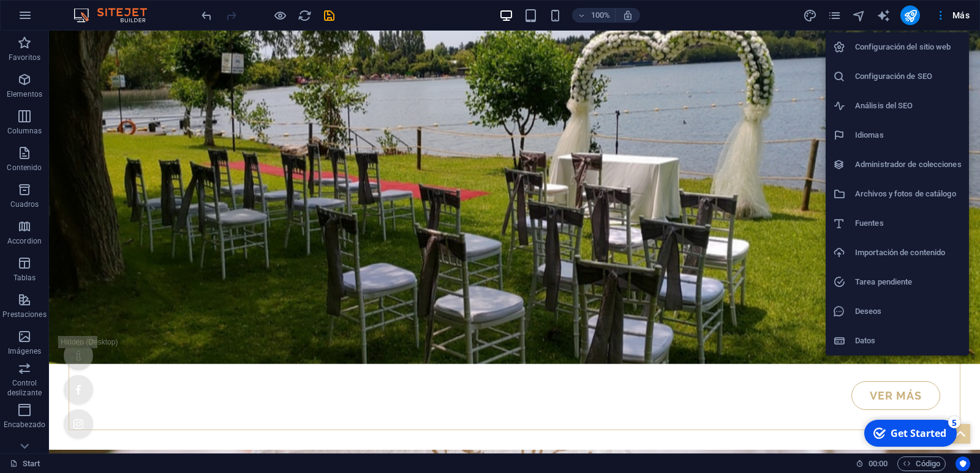  I want to click on h6: Configuración del sitio web, so click(908, 47).